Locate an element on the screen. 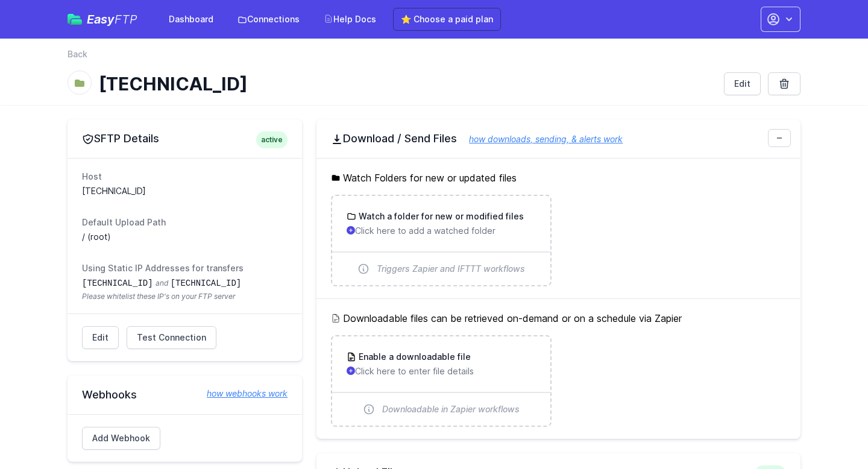 Image resolution: width=868 pixels, height=469 pixels. h3: Enable a downloadable file is located at coordinates (414, 357).